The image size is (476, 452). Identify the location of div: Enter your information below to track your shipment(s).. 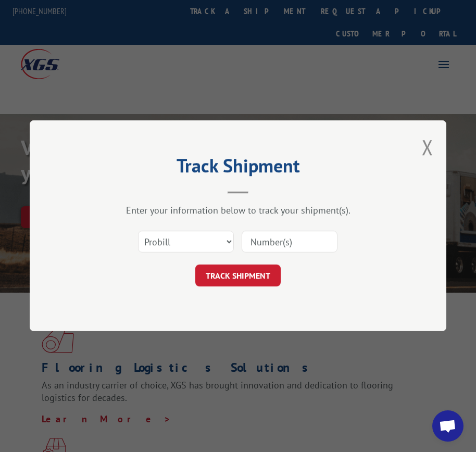
(238, 210).